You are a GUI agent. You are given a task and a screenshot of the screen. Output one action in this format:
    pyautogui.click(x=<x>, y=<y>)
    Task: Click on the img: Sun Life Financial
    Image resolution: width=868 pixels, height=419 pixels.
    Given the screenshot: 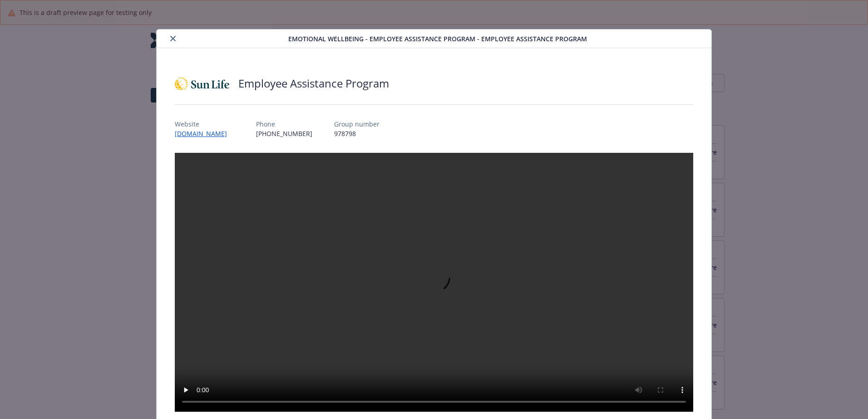 What is the action you would take?
    pyautogui.click(x=202, y=83)
    